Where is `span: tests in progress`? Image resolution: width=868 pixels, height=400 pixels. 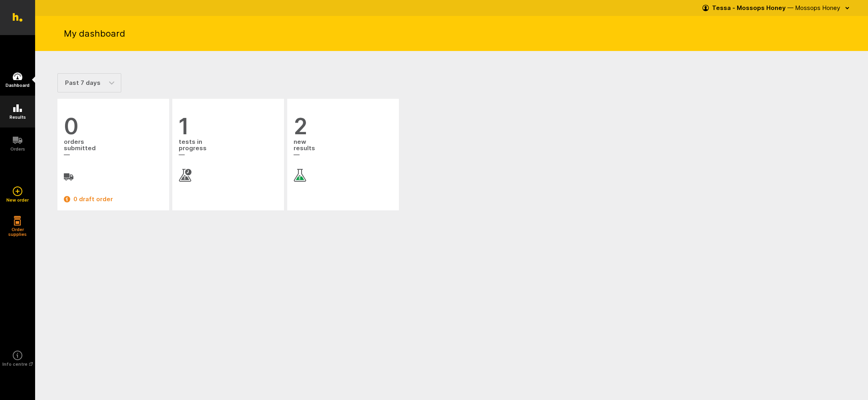
span: tests in progress is located at coordinates (228, 149).